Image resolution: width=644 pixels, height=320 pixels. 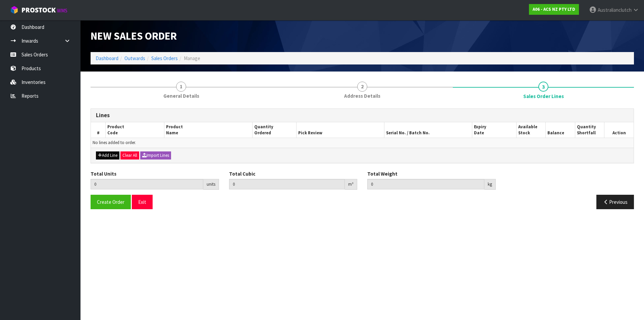 What do you see at coordinates (14, 10) in the screenshot?
I see `img: cube-alt.png` at bounding box center [14, 10].